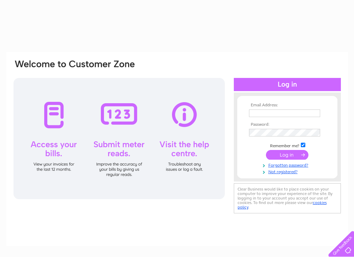 The height and width of the screenshot is (257, 354). What do you see at coordinates (282, 204) in the screenshot?
I see `a: cookies policy` at bounding box center [282, 204].